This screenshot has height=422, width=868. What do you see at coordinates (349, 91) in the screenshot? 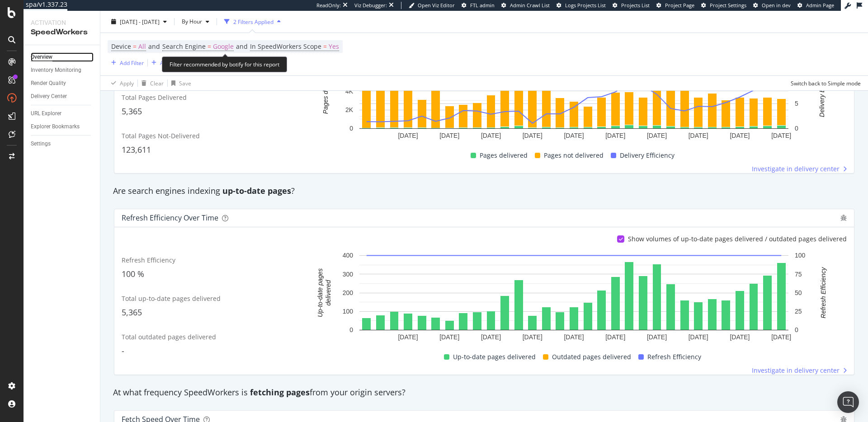
I see `text: 4K` at bounding box center [349, 91].